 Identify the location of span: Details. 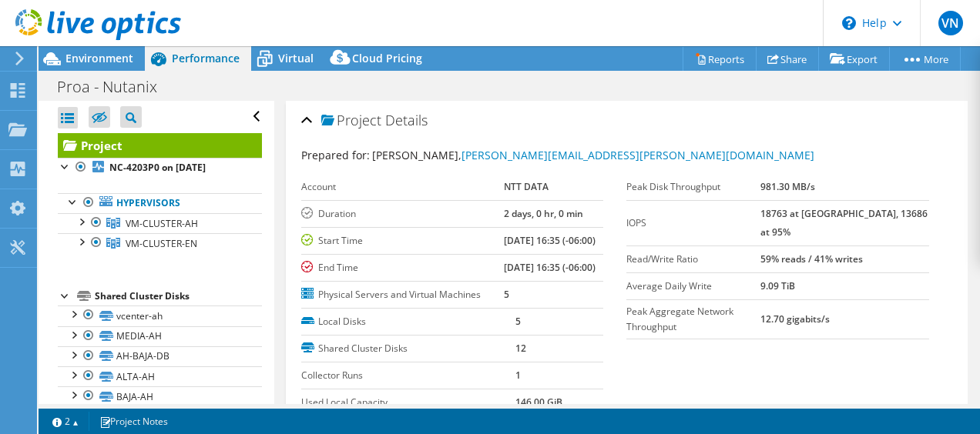
(406, 120).